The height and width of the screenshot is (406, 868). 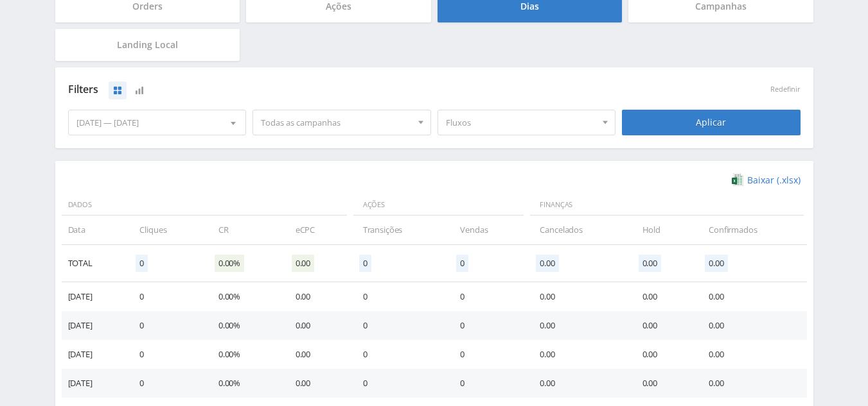 What do you see at coordinates (439, 205) in the screenshot?
I see `span: Ações` at bounding box center [439, 205].